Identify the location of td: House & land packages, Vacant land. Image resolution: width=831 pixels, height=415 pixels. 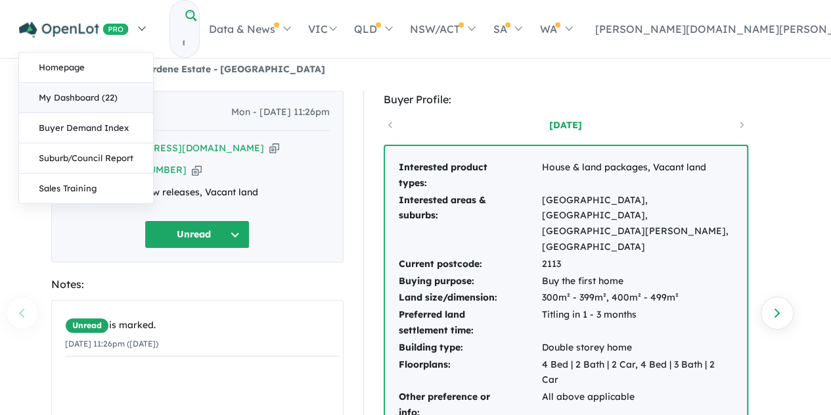
(637, 175).